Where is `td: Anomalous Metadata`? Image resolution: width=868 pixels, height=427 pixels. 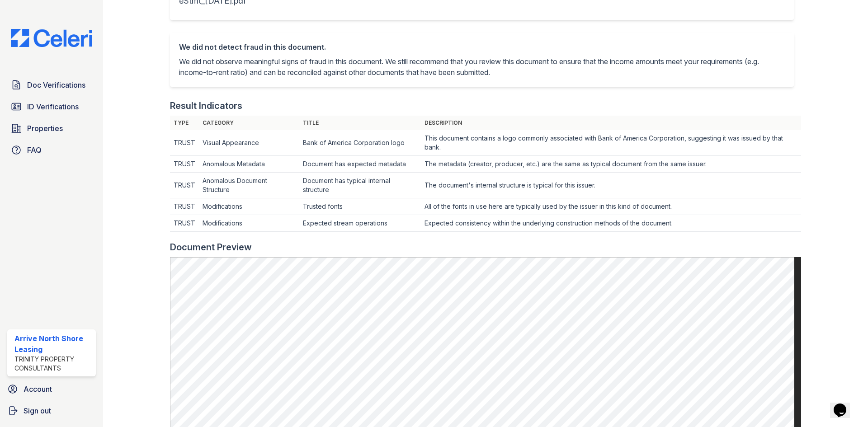
td: Anomalous Metadata is located at coordinates (249, 164).